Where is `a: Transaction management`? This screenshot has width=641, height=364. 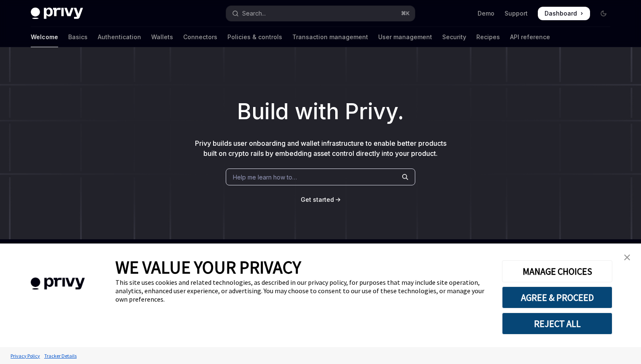
a: Transaction management is located at coordinates (330, 37).